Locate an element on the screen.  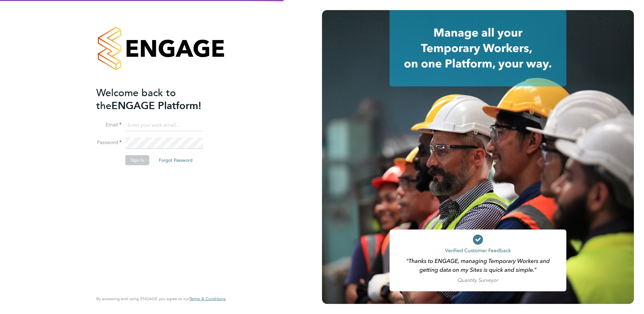
span: By accessing and using ENGAGE you agree to our is located at coordinates (161, 299).